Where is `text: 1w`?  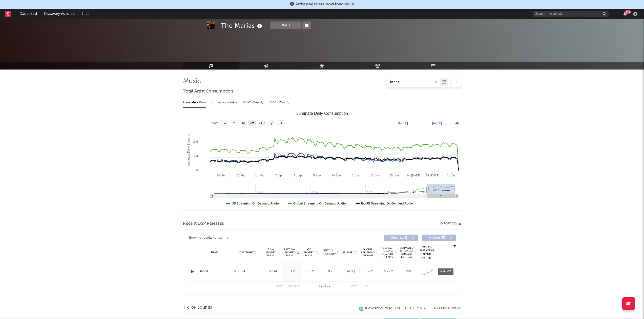 text: 1w is located at coordinates (224, 123).